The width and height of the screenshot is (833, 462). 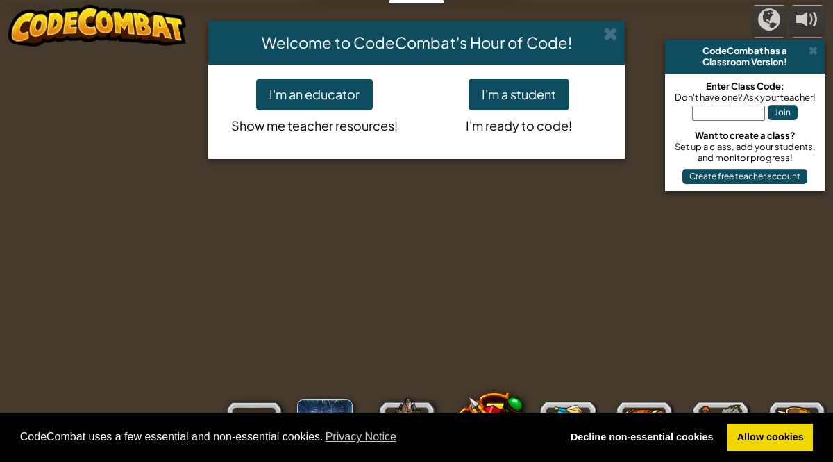 What do you see at coordinates (417, 42) in the screenshot?
I see `h4: Welcome to CodeCombat's Hour of Code!` at bounding box center [417, 42].